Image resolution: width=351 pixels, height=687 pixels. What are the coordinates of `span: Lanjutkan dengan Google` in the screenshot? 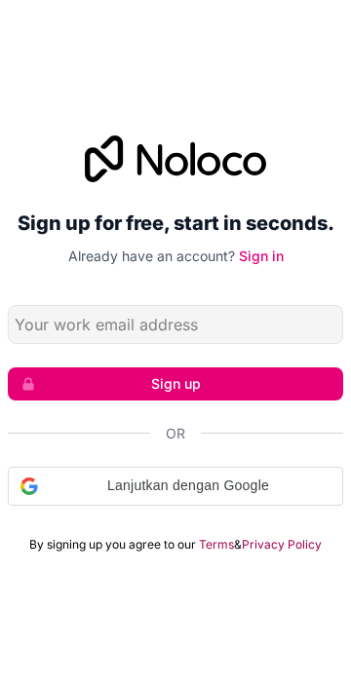 It's located at (188, 485).